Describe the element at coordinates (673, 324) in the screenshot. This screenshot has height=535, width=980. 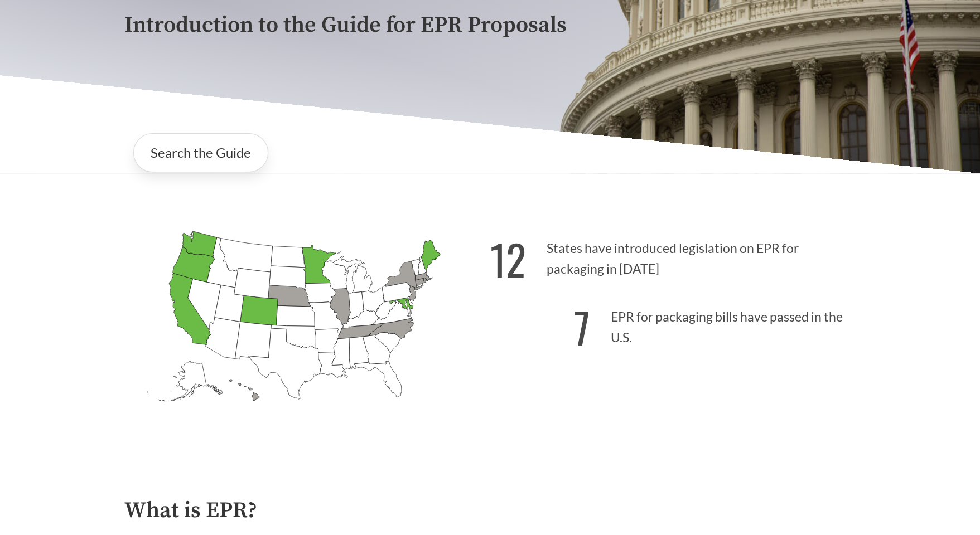
I see `p: EPR for packaging bills have passed in the U.S.` at that location.